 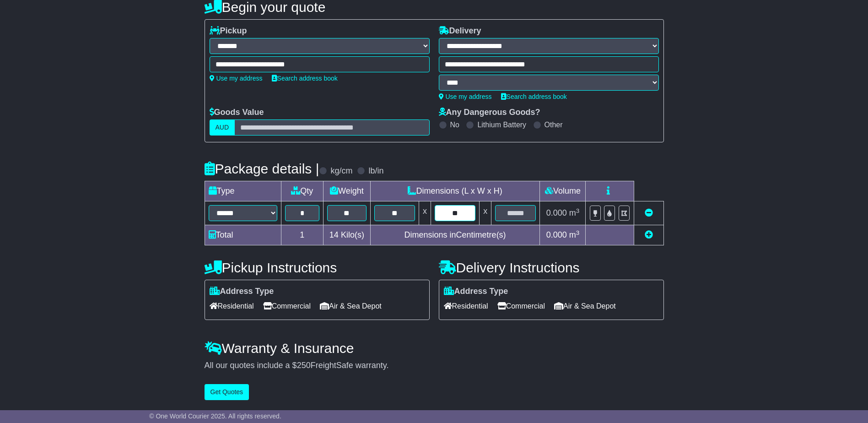 What do you see at coordinates (242, 235) in the screenshot?
I see `td: Total` at bounding box center [242, 235].